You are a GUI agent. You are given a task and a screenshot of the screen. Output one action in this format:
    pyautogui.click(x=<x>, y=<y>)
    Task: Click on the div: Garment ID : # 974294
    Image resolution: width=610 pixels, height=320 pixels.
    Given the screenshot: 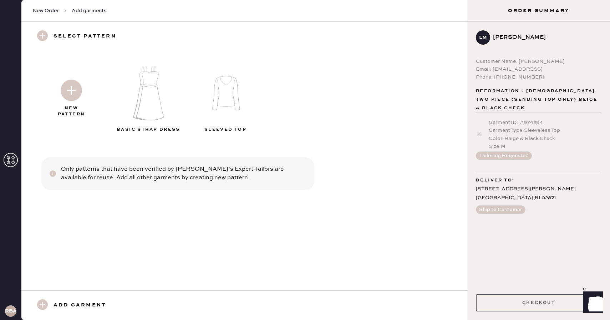 What is the action you would take?
    pyautogui.click(x=545, y=122)
    